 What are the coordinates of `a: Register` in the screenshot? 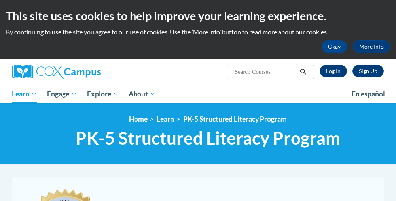 It's located at (368, 71).